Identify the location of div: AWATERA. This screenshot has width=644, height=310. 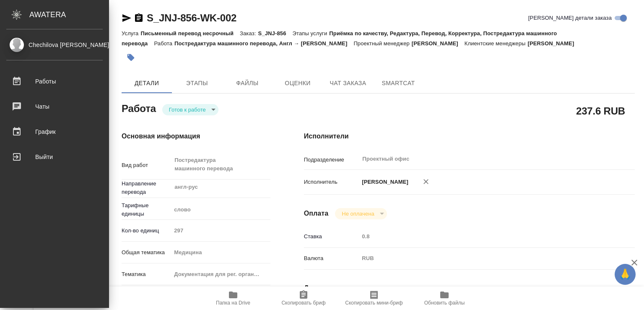
(69, 15).